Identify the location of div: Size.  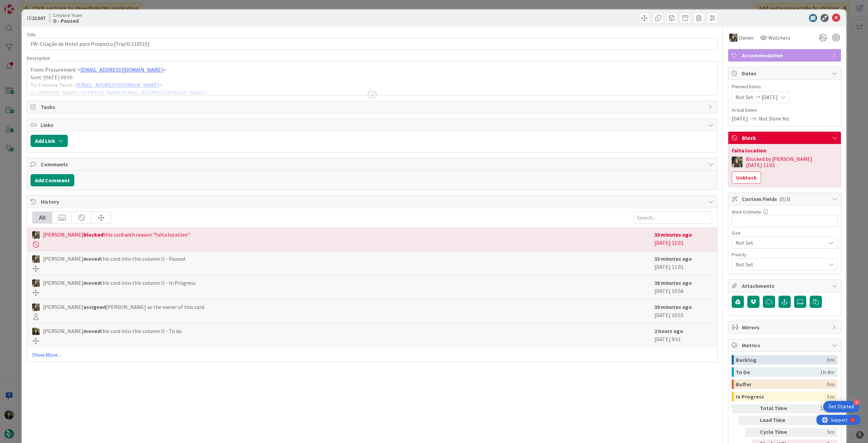
(785, 232).